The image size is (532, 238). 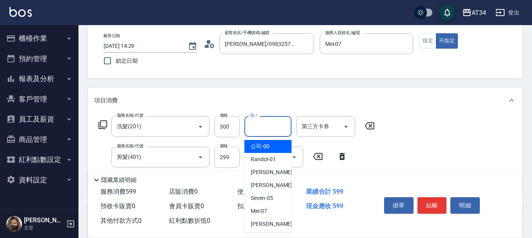 What do you see at coordinates (112, 36) in the screenshot?
I see `label: 帳單日期` at bounding box center [112, 36].